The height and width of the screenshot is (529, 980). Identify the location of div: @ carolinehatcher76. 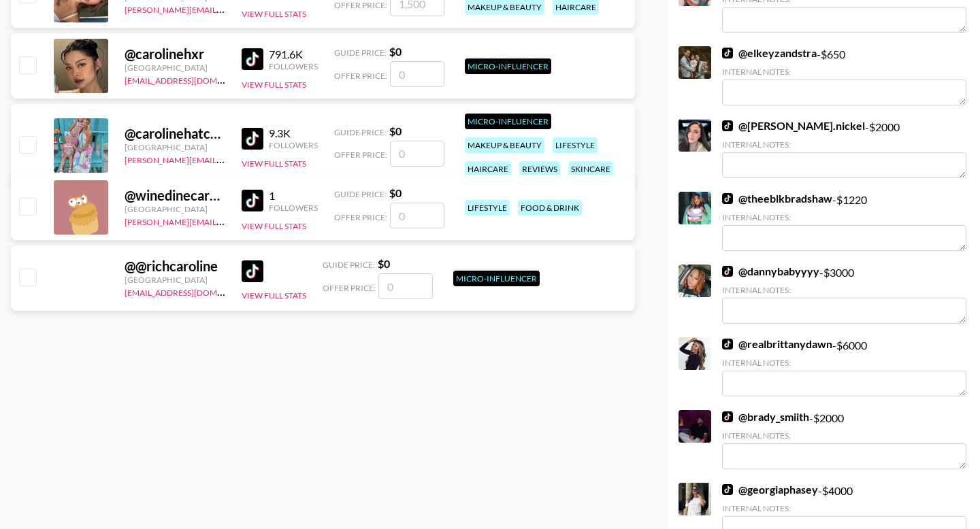
(175, 133).